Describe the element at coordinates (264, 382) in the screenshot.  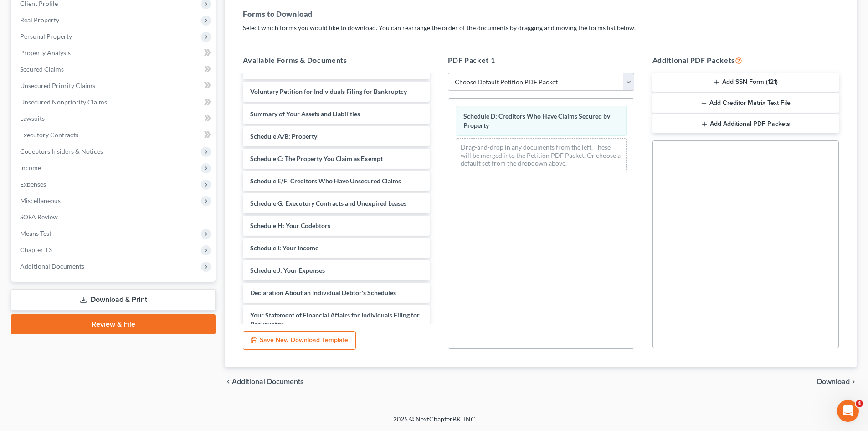
I see `a: chevron_left Additional Documents` at that location.